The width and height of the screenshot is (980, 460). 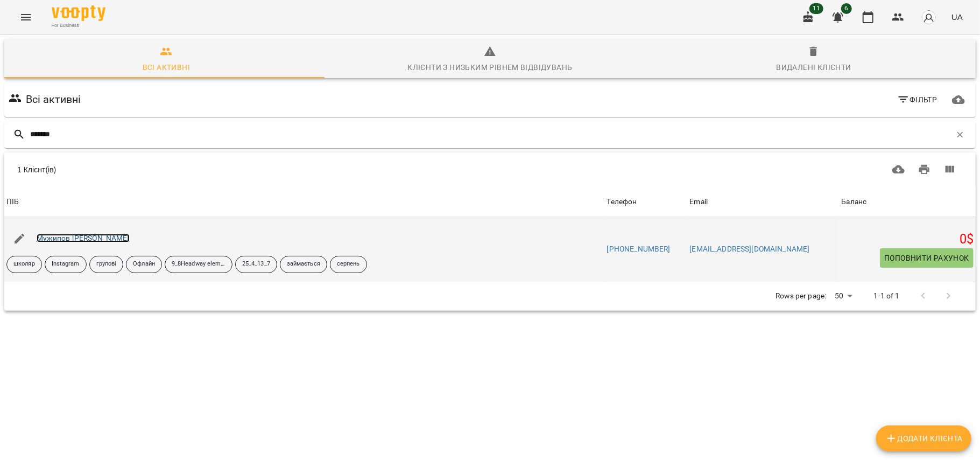 I want to click on button: Menu, so click(x=26, y=17).